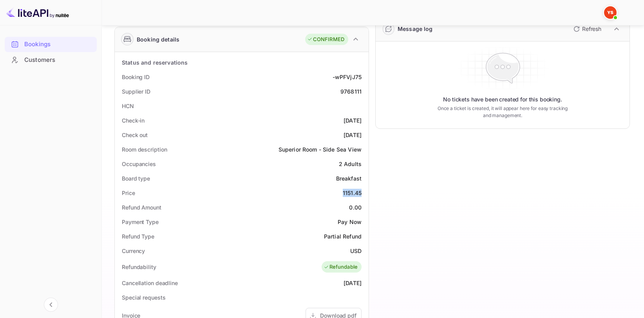 The height and width of the screenshot is (318, 644). Describe the element at coordinates (144, 149) in the screenshot. I see `div: Room description` at that location.